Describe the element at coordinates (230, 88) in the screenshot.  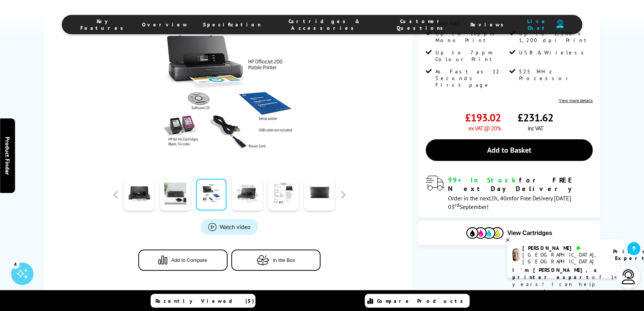
I see `img: HP OfficeJet 200 Thumbnail` at that location.